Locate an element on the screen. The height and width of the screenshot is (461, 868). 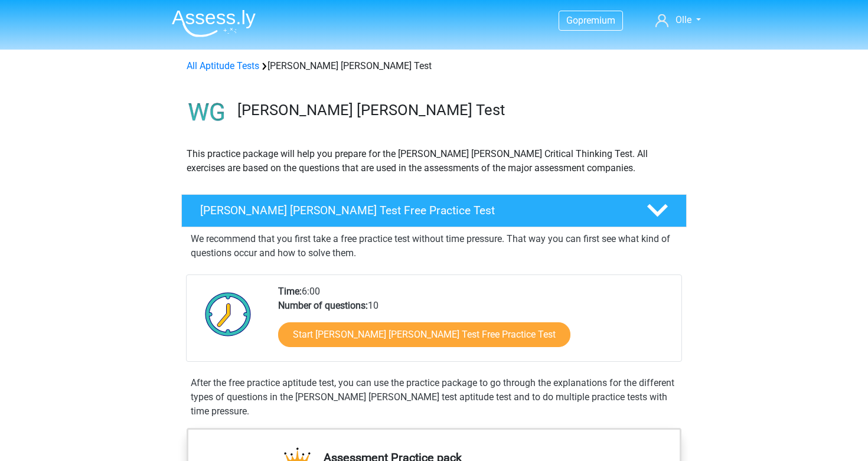
span: Go is located at coordinates (572, 20).